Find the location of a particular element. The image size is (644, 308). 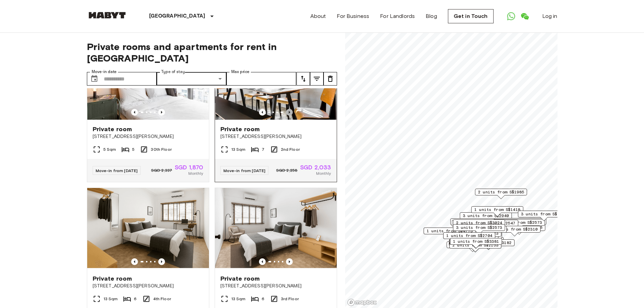

a: For Business is located at coordinates (353, 16).